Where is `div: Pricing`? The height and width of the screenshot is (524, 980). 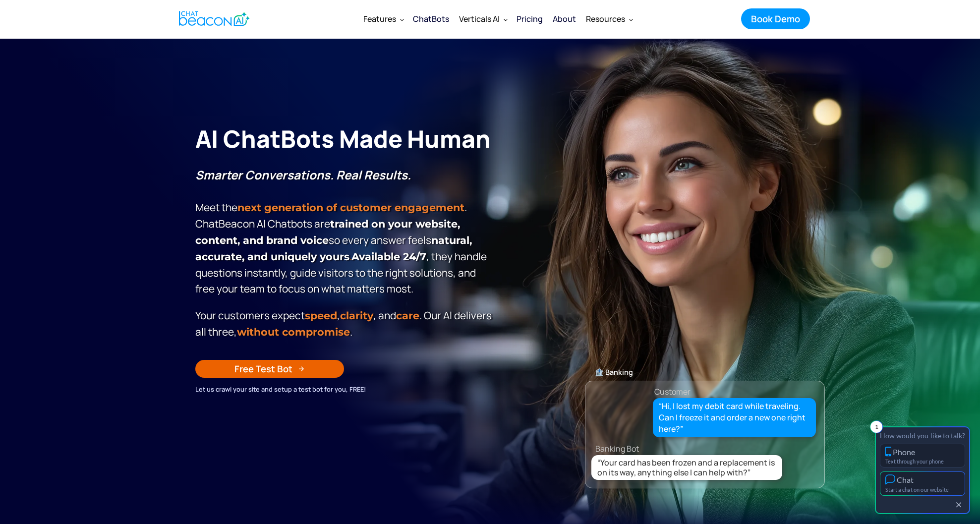
div: Pricing is located at coordinates (529, 19).